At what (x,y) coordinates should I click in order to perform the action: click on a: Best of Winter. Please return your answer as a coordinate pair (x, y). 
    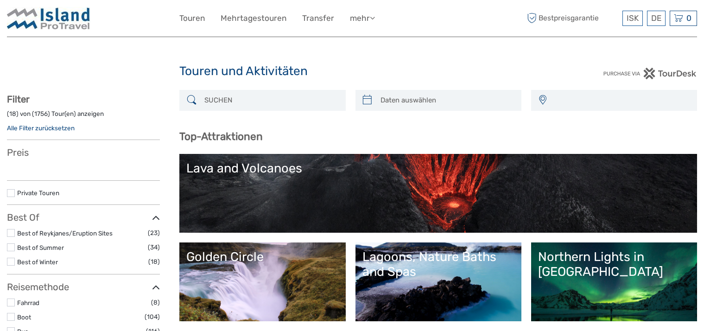
    Looking at the image, I should click on (38, 262).